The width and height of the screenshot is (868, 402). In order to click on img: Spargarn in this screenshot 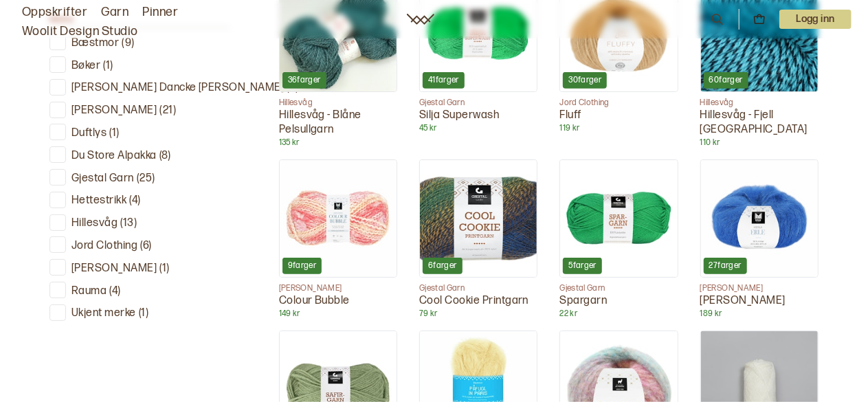, I will do `click(618, 218)`.